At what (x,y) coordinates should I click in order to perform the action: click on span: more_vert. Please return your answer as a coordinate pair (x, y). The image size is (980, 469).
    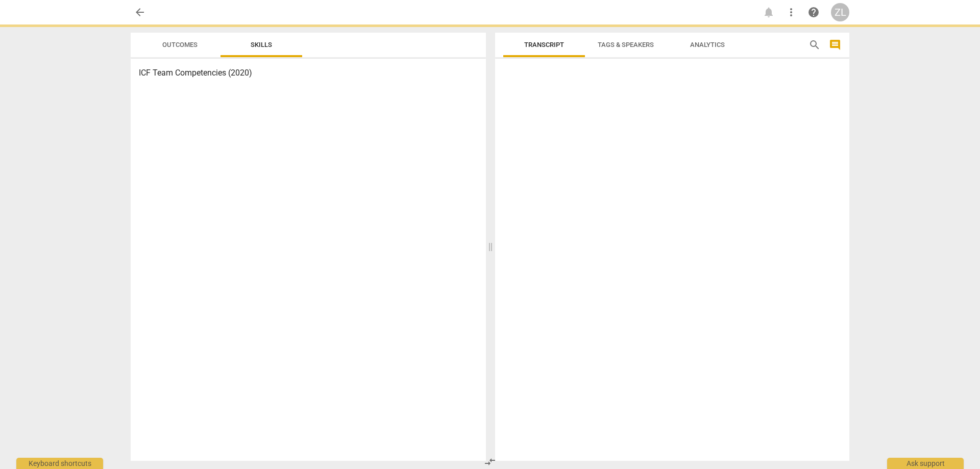
    Looking at the image, I should click on (791, 12).